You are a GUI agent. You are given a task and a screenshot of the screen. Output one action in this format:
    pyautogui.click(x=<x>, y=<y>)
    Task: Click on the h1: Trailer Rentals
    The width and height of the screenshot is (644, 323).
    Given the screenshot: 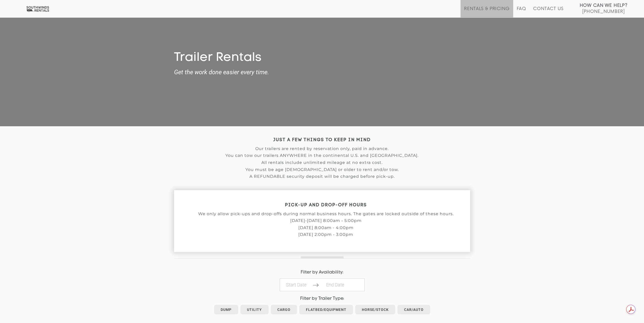 What is the action you would take?
    pyautogui.click(x=322, y=58)
    